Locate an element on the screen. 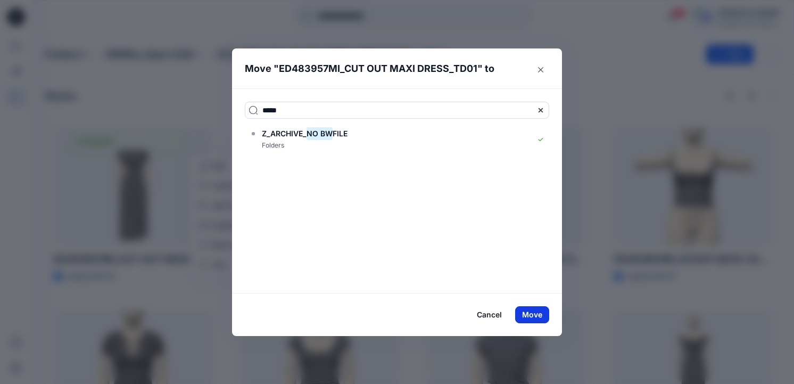 The image size is (794, 384). span: Z_ARCHIVE_ is located at coordinates (284, 133).